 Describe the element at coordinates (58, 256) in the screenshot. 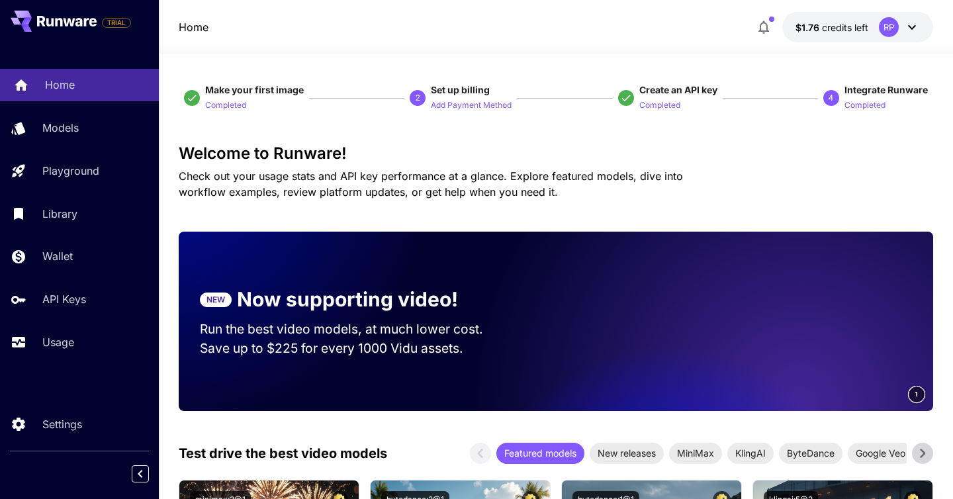

I see `p: Wallet` at that location.